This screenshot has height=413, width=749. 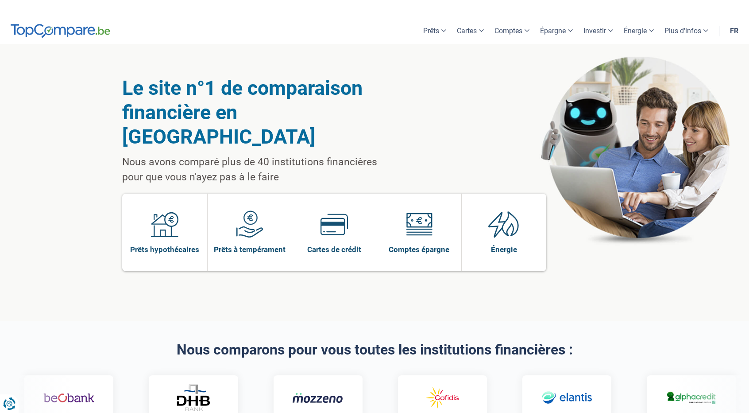 What do you see at coordinates (512, 31) in the screenshot?
I see `a: Comptes` at bounding box center [512, 31].